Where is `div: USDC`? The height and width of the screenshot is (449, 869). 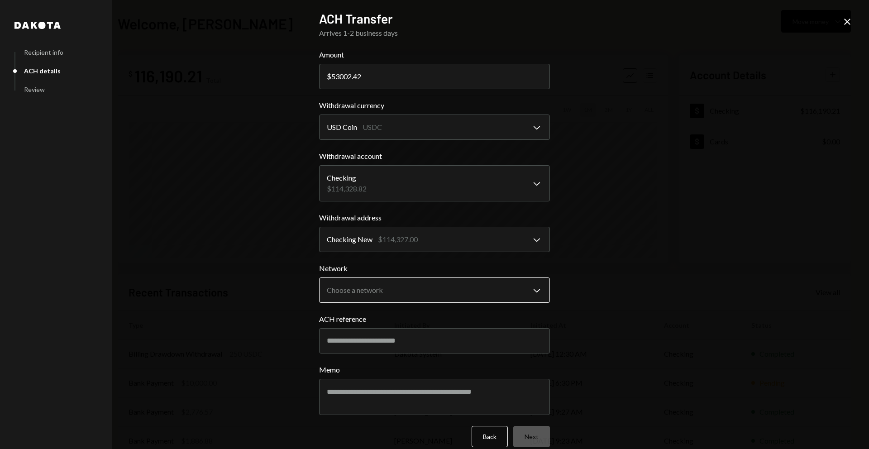
div: USDC is located at coordinates (372, 127).